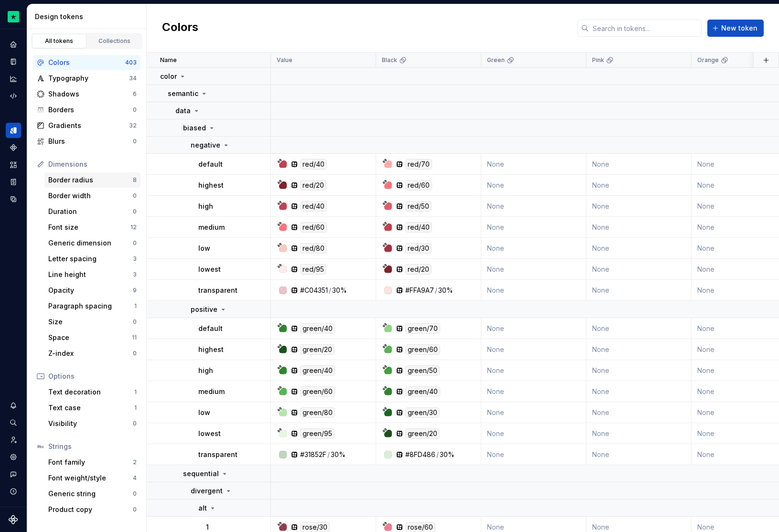 The width and height of the screenshot is (779, 532). Describe the element at coordinates (14, 165) in the screenshot. I see `div: Assets` at that location.